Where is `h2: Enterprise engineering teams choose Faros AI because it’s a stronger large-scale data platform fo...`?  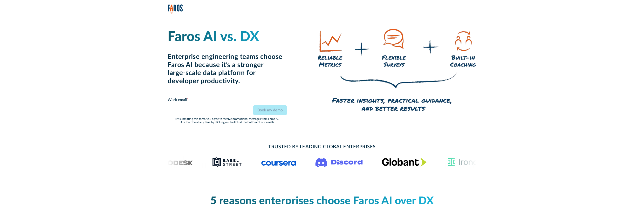
h2: Enterprise engineering teams choose Faros AI because it’s a stronger large-scale data platform fo... is located at coordinates (227, 69).